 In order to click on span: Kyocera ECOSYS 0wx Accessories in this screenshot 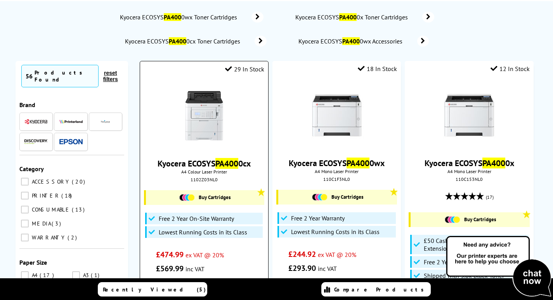, I will do `click(352, 41)`.